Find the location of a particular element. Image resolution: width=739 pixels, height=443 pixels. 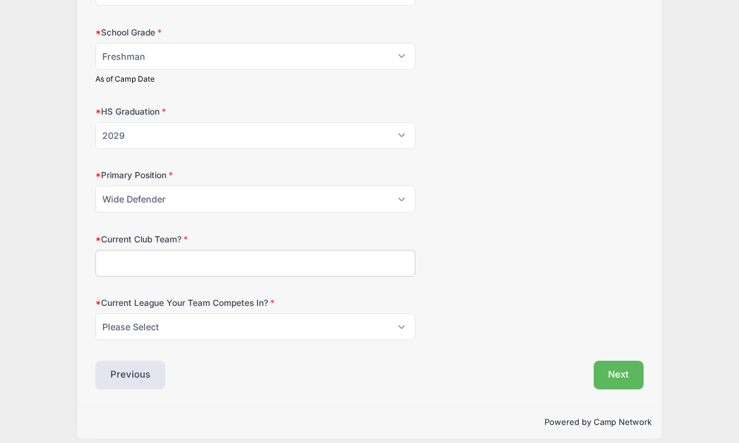

button: Previous is located at coordinates (130, 375).